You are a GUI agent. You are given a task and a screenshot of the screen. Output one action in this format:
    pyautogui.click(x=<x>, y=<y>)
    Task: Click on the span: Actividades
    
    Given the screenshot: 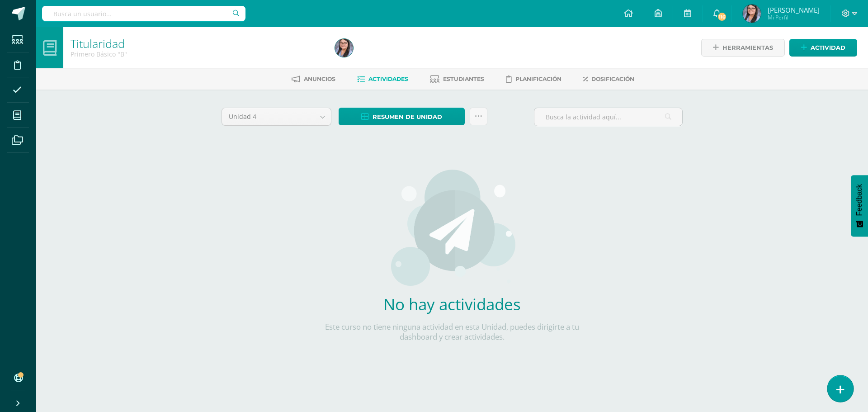 What is the action you would take?
    pyautogui.click(x=388, y=79)
    